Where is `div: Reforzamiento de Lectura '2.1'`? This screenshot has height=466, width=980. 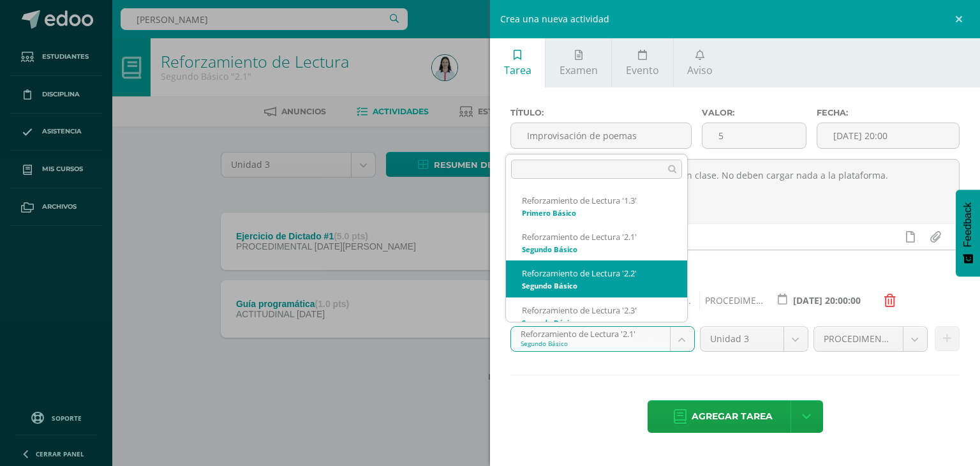 div: Reforzamiento de Lectura '2.1' is located at coordinates (597, 237).